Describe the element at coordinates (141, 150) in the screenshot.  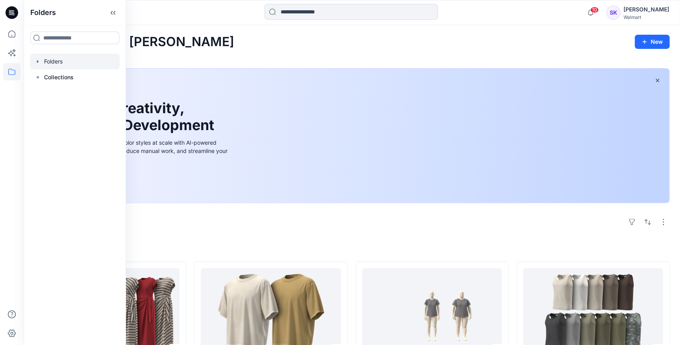
I see `div: Explore ideas faster and recolor styles at scale with AI-powered tools that boost creativity, red...` at that location.